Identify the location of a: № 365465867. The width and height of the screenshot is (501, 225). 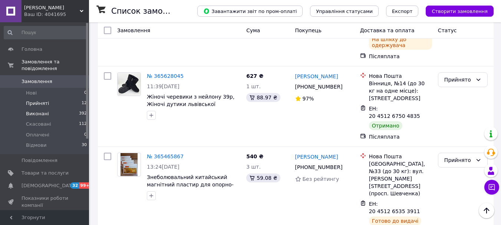
(165, 157).